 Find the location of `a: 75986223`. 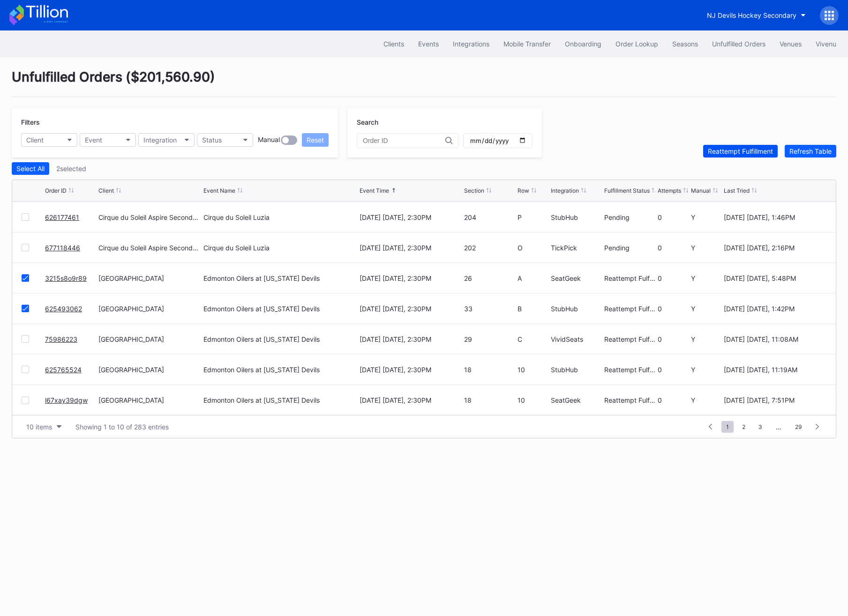

a: 75986223 is located at coordinates (61, 339).